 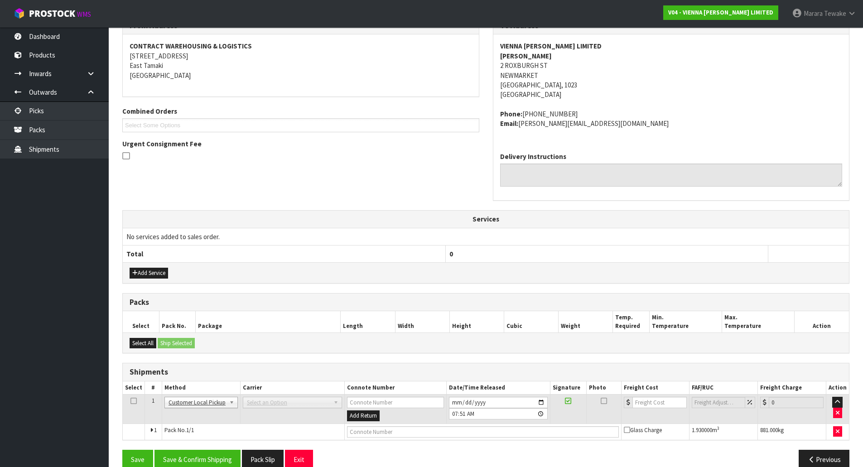 I want to click on label: Delivery Instructions, so click(x=533, y=156).